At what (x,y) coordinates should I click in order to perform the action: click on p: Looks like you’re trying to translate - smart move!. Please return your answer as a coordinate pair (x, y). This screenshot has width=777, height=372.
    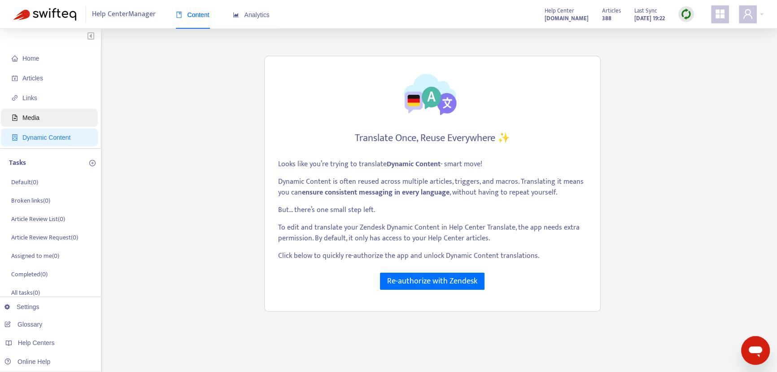
    Looking at the image, I should click on (433, 164).